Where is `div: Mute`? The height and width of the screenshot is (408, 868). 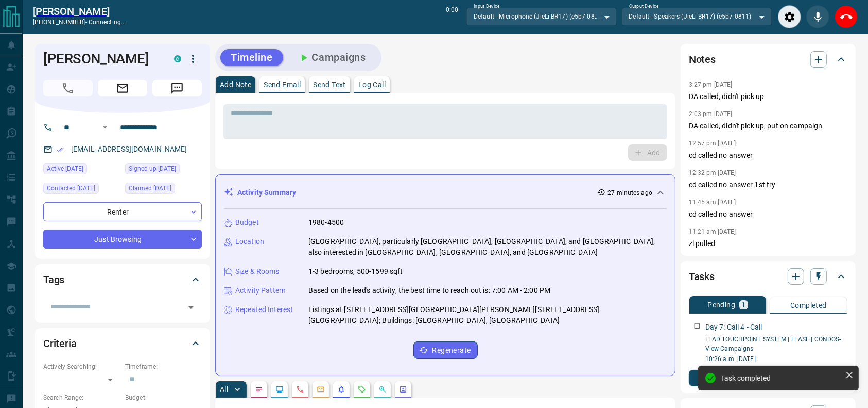
div: Mute is located at coordinates (818, 16).